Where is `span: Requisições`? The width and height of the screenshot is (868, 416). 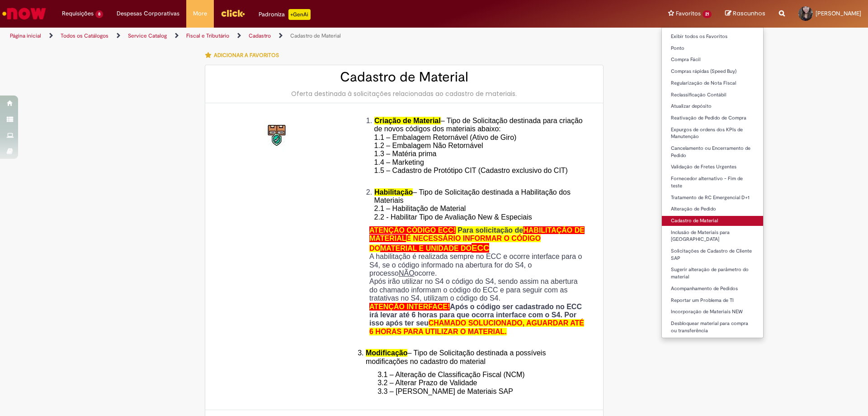
span: Requisições is located at coordinates (78, 14).